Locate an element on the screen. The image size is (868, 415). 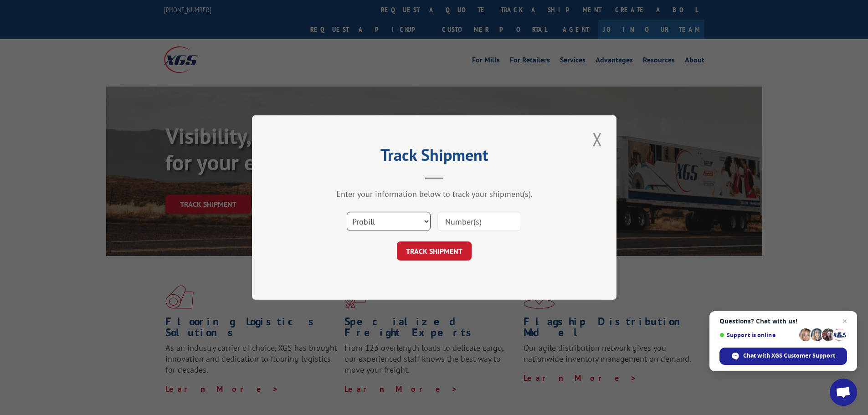
span: Questions? Chat with us! is located at coordinates (783, 321).